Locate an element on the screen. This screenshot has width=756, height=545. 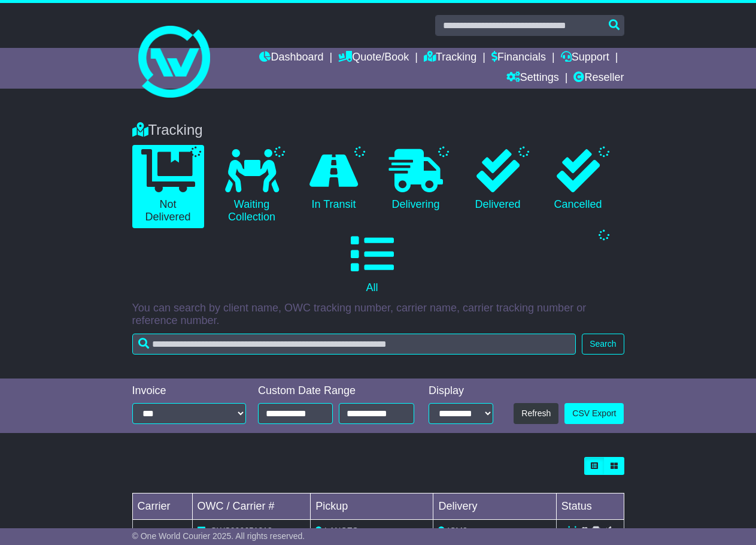
td: Carrier is located at coordinates (162, 507).